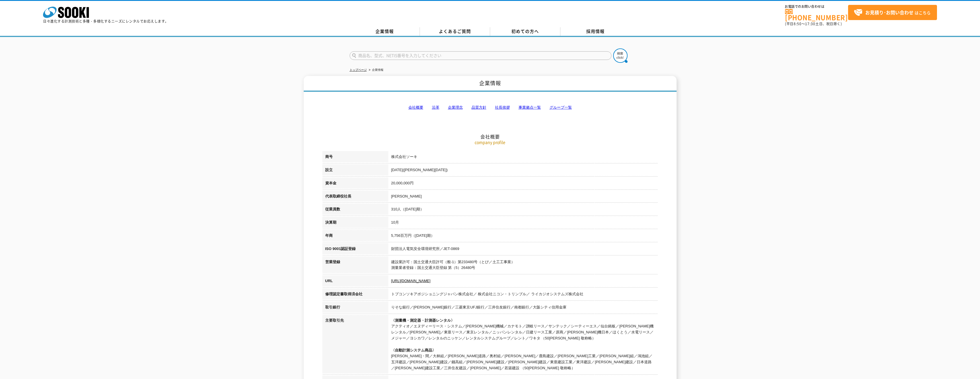  Describe the element at coordinates (595, 31) in the screenshot. I see `a: 採用情報` at that location.